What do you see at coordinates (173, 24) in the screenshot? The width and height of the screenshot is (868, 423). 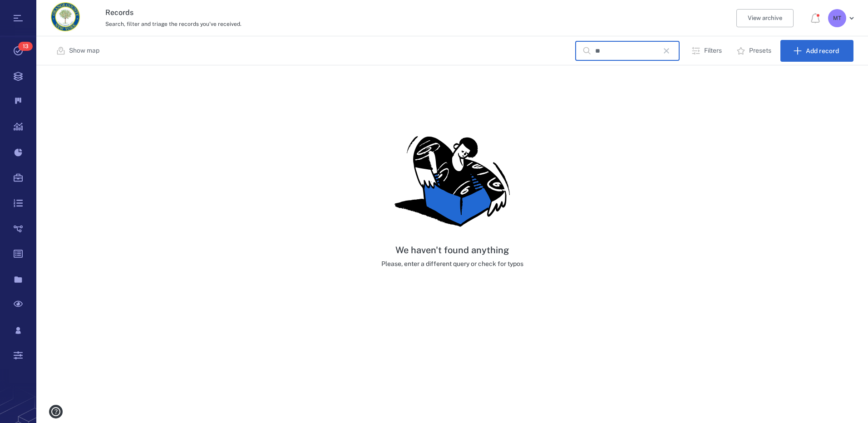 I see `span: Search, filter and triage the records you've received.` at bounding box center [173, 24].